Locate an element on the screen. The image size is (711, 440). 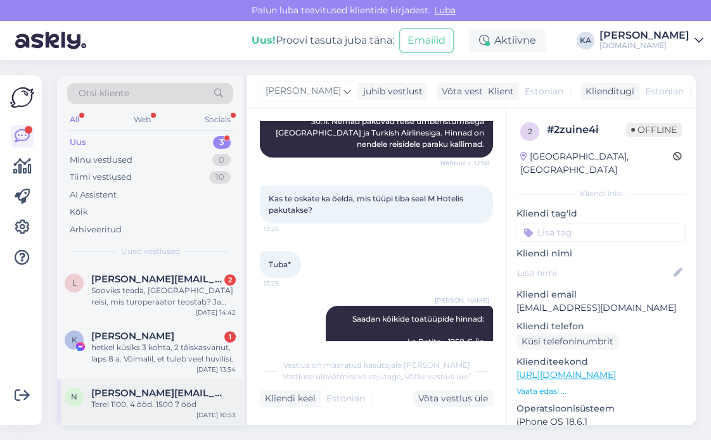
p: Kliendi telefon is located at coordinates (600, 326).